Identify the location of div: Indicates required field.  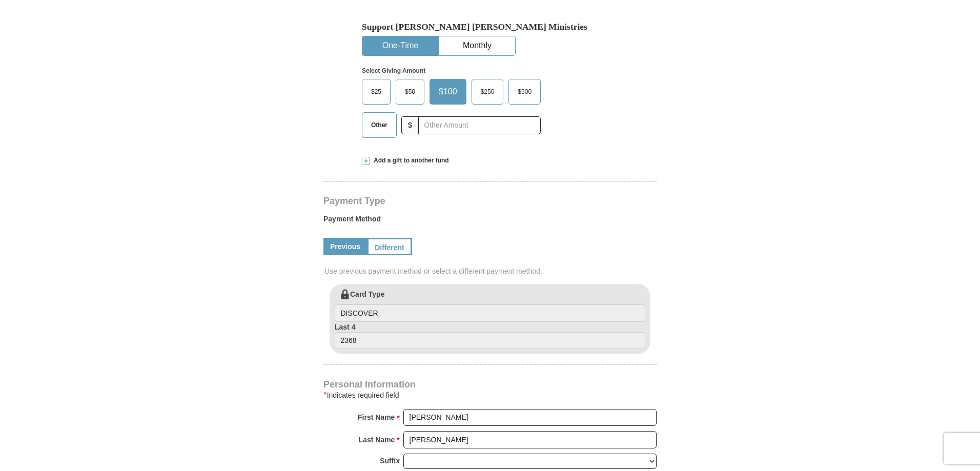
(490, 395).